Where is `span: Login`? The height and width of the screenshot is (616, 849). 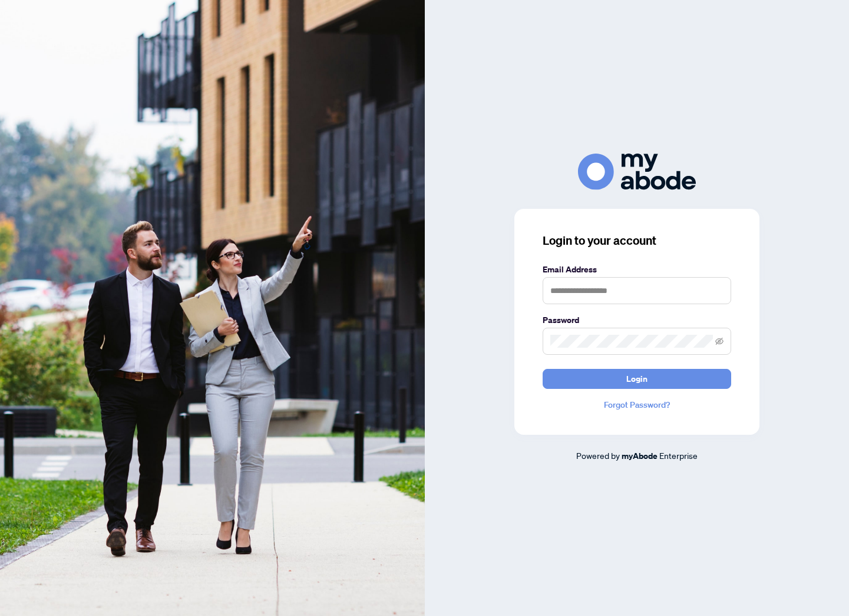 span: Login is located at coordinates (637, 379).